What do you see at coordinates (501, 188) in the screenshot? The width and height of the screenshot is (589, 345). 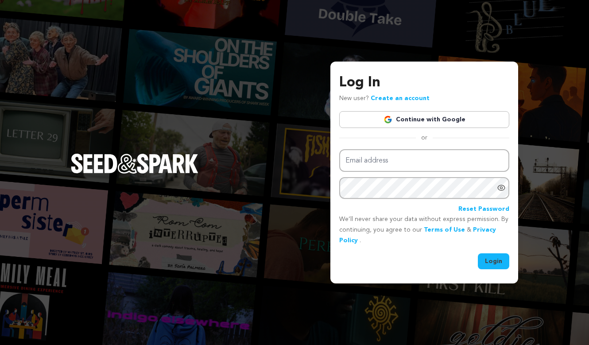 I see `a: Show password as plain text. Warning: this will display your password on the screen.` at bounding box center [501, 188].